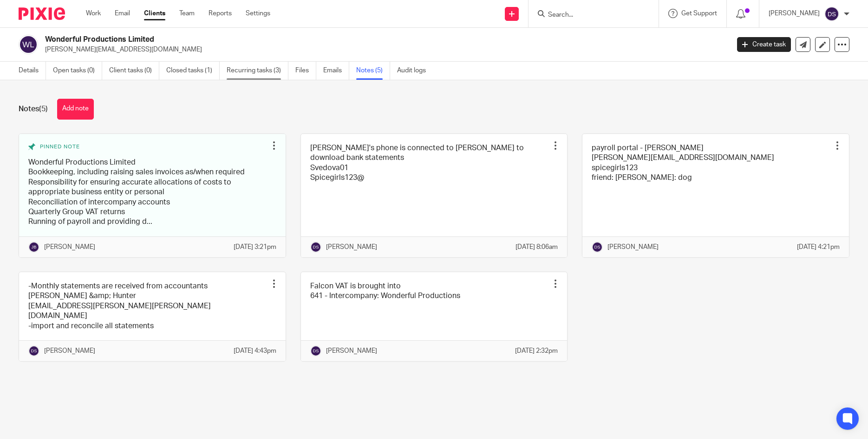 This screenshot has width=868, height=439. What do you see at coordinates (316, 39) in the screenshot?
I see `h2: Wonderful Productions Limited` at bounding box center [316, 39].